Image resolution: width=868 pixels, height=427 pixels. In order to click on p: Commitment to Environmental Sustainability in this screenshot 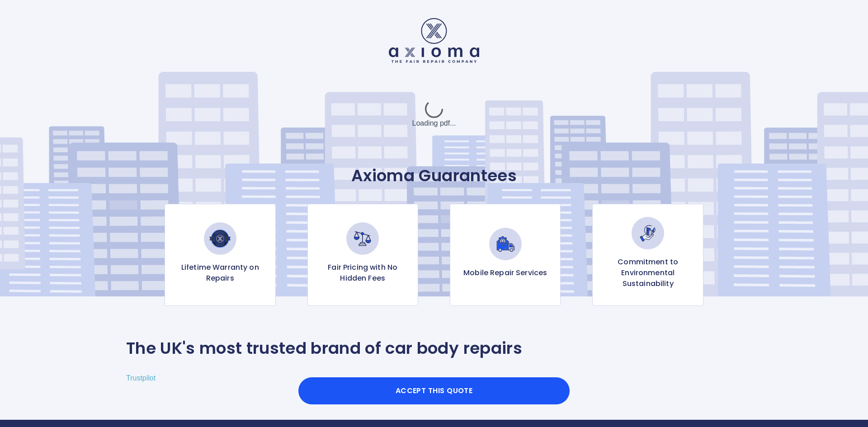, I will do `click(648, 273)`.